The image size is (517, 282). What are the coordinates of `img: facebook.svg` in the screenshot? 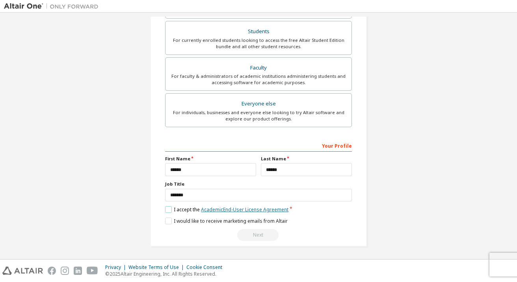 It's located at (52, 270).